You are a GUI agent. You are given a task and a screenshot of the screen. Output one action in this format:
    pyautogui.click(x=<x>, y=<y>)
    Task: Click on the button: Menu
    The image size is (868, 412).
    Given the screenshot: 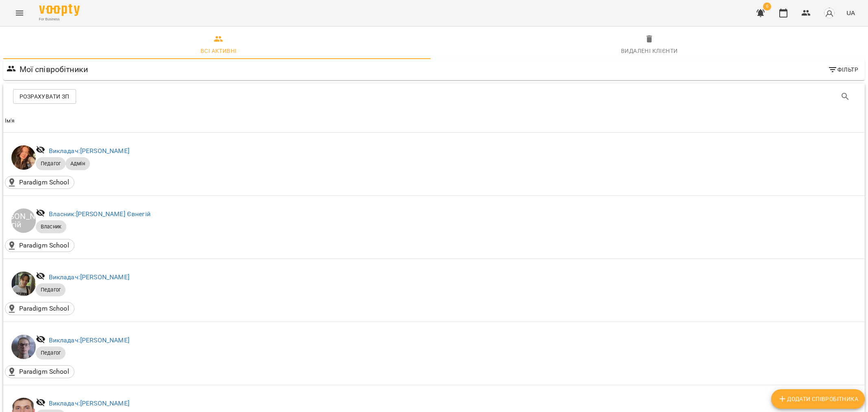 What is the action you would take?
    pyautogui.click(x=20, y=13)
    